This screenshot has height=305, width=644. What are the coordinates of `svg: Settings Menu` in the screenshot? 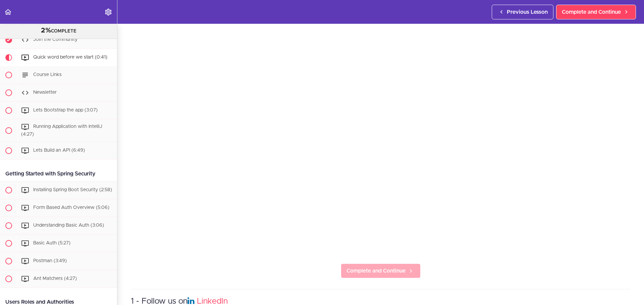 It's located at (108, 12).